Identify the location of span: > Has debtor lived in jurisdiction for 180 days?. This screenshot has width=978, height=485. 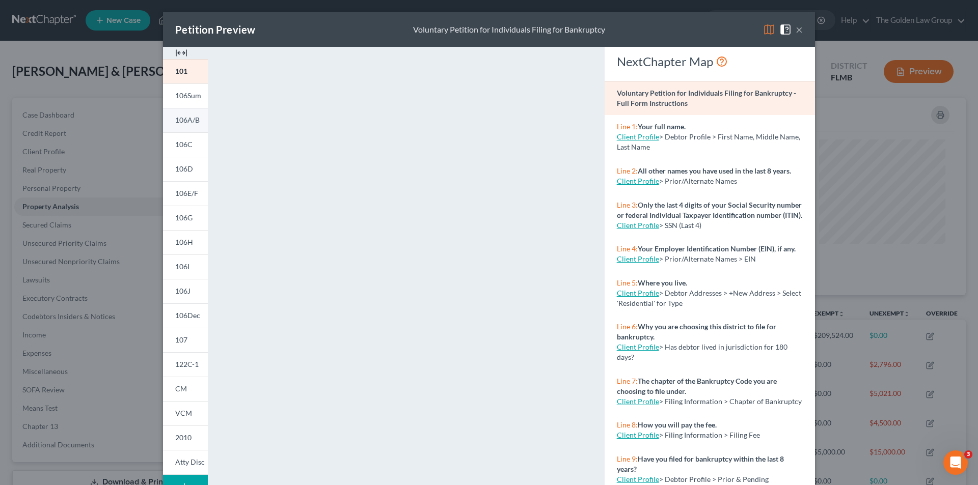
(702, 352).